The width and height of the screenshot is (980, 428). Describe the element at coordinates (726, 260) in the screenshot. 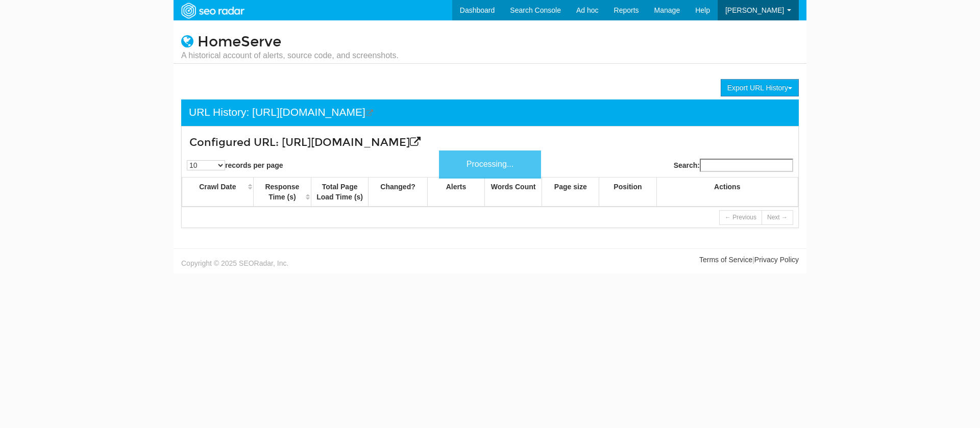

I see `a: Terms of Service` at that location.